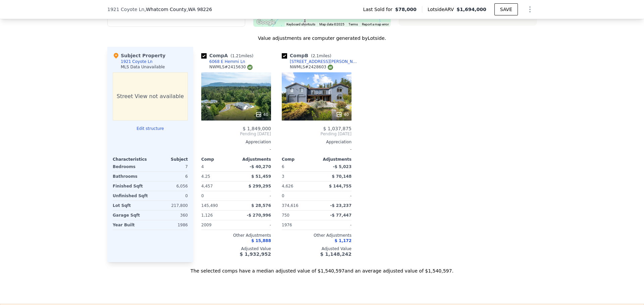 The width and height of the screenshot is (644, 305). What do you see at coordinates (353, 24) in the screenshot?
I see `a: Terms (opens in new tab)` at bounding box center [353, 24].